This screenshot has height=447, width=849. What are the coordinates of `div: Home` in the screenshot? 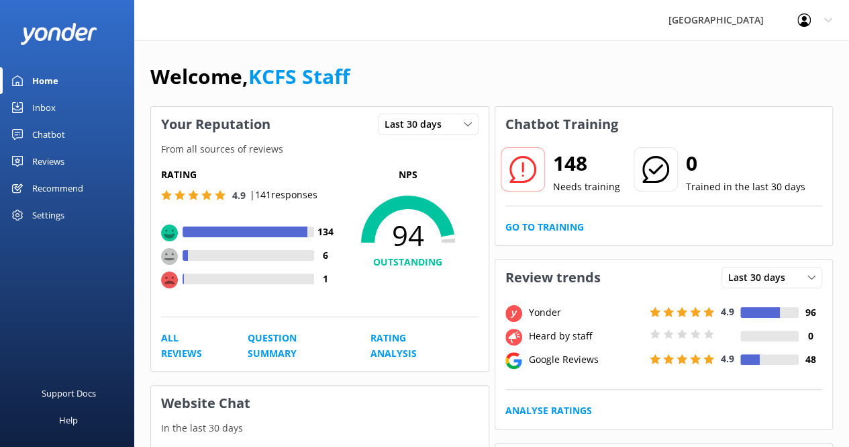 It's located at (45, 81).